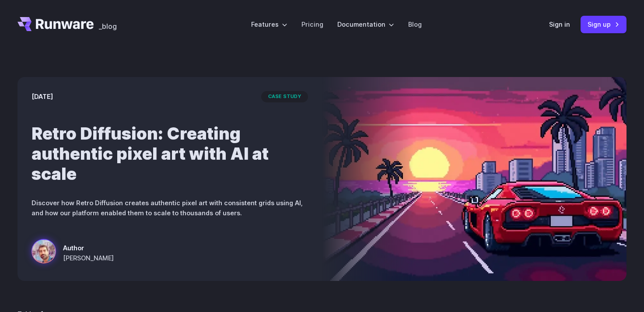  Describe the element at coordinates (88, 248) in the screenshot. I see `span: Author` at that location.